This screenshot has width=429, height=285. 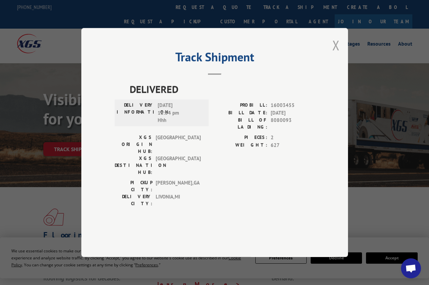 I want to click on label: WEIGHT:, so click(x=241, y=145).